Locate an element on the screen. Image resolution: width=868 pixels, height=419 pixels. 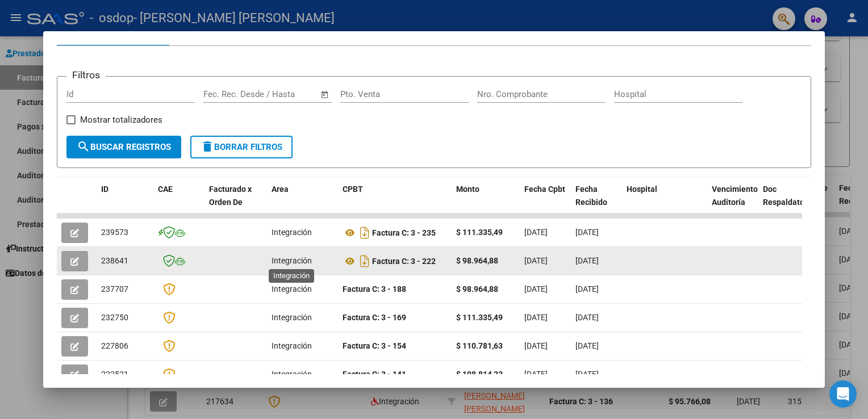
span: 227806 is located at coordinates (115, 346).